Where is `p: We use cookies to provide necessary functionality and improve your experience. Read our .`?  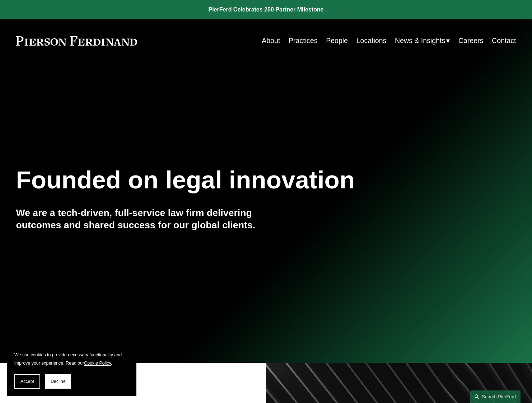
p: We use cookies to provide necessary functionality and improve your experience. Read our . is located at coordinates (72, 359).